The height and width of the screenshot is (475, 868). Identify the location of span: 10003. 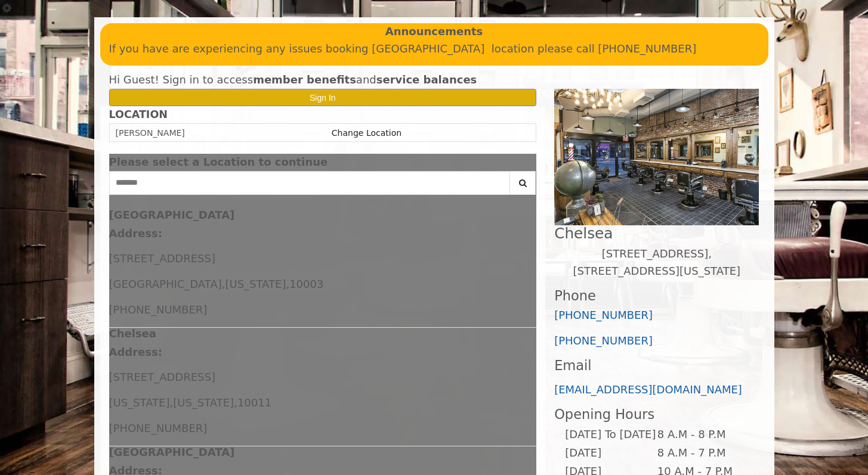
(306, 284).